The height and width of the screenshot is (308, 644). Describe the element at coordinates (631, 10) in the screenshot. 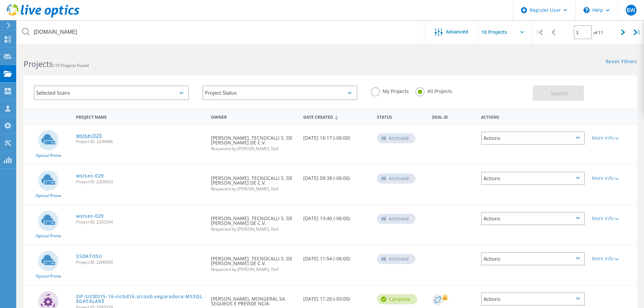

I see `span: BW` at that location.